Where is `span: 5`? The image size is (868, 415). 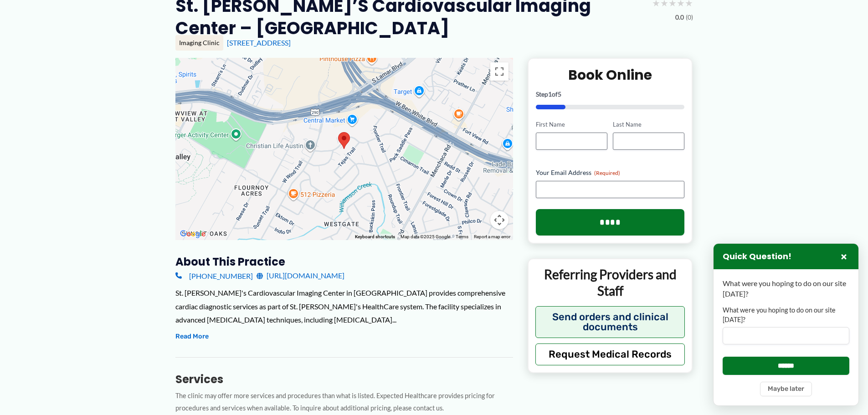
span: 5 is located at coordinates (559, 94).